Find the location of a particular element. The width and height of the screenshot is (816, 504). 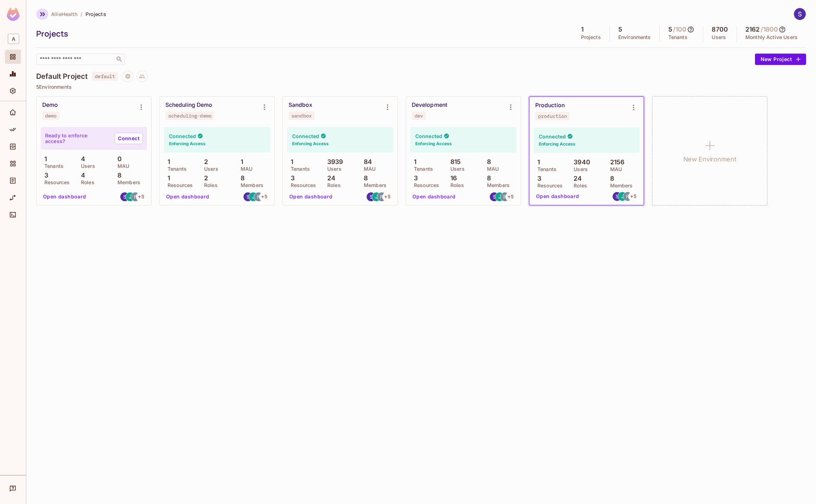

h5: 1 is located at coordinates (582, 29).